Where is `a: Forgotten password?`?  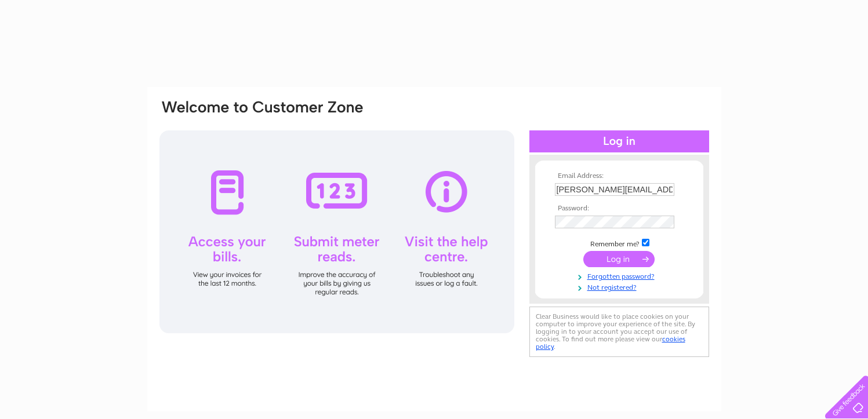
a: Forgotten password? is located at coordinates (621, 275).